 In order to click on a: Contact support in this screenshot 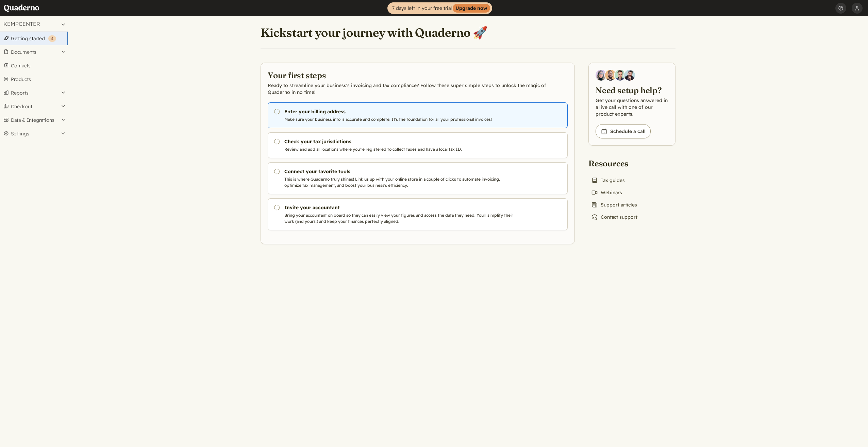, I will do `click(614, 217)`.